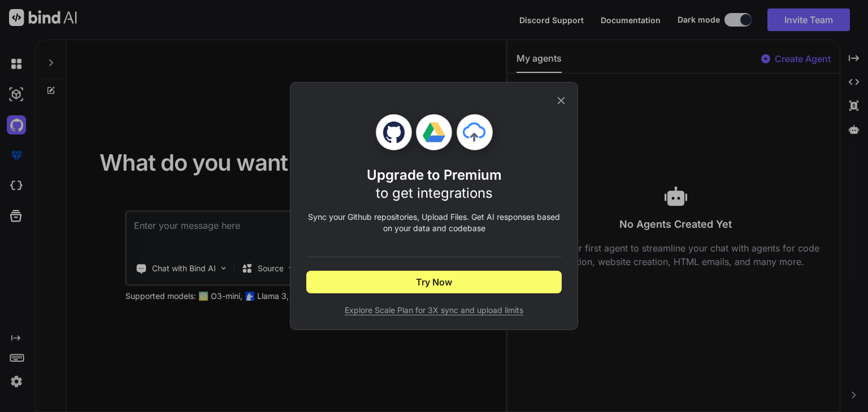 This screenshot has height=412, width=868. Describe the element at coordinates (434, 222) in the screenshot. I see `p: Sync your Github repositories, Upload Files. Get AI responses based on your data and codebase` at that location.